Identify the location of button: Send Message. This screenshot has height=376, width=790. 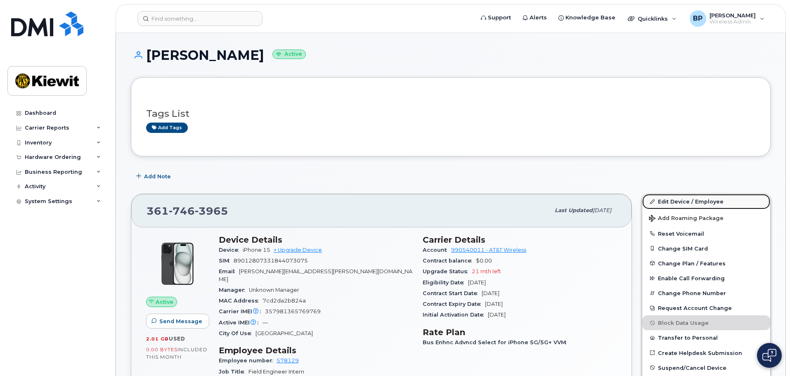
(178, 321).